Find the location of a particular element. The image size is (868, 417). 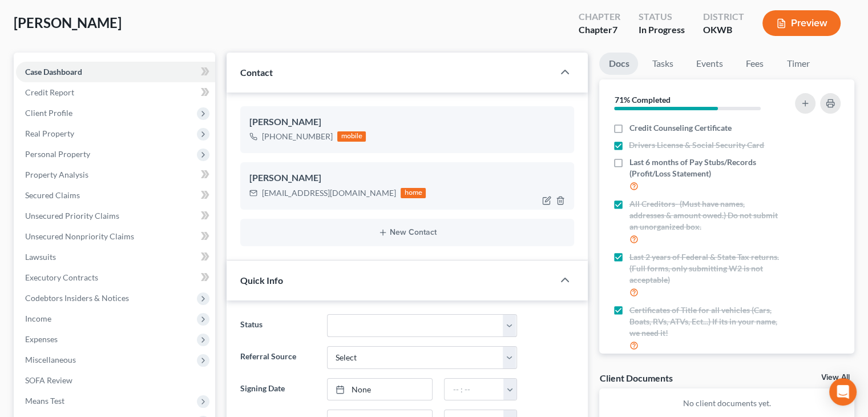

span: Drivers License & Social Security Card is located at coordinates (696, 145).